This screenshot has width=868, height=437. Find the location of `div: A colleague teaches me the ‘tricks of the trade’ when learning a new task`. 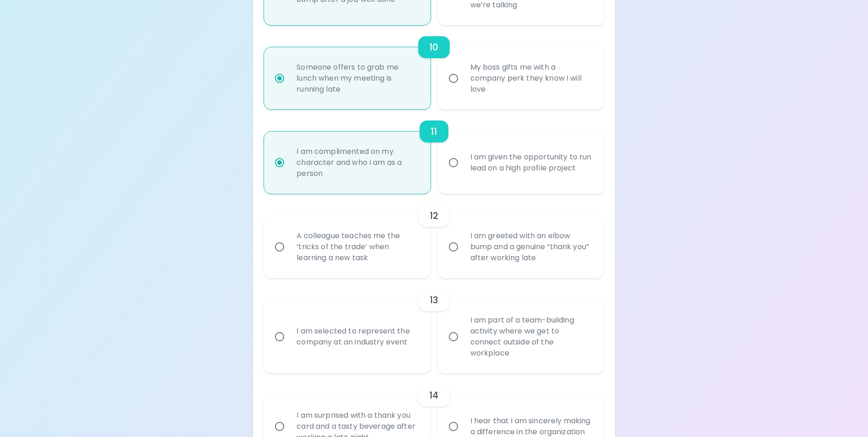

div: A colleague teaches me the ‘tricks of the trade’ when learning a new task is located at coordinates (357, 247).